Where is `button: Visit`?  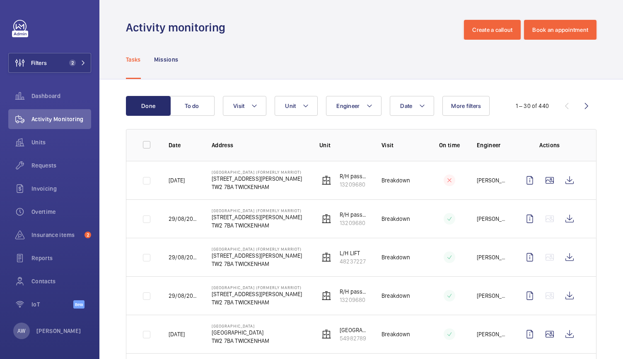 button: Visit is located at coordinates (244, 106).